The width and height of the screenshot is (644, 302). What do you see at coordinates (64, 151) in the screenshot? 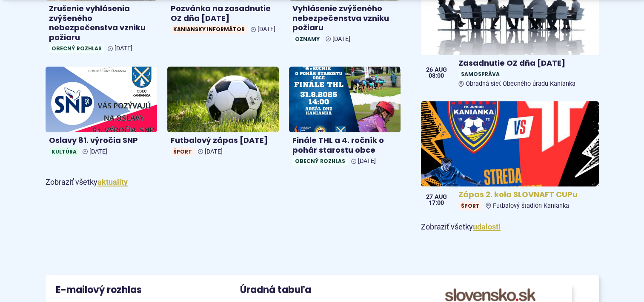
I see `span: Kultúra` at bounding box center [64, 151].